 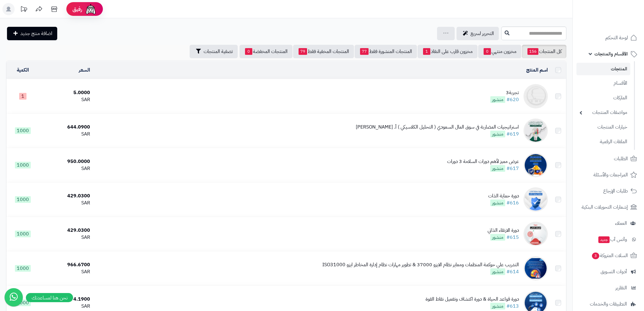 What do you see at coordinates (533, 52) in the screenshot?
I see `span: 156` at bounding box center [533, 52].